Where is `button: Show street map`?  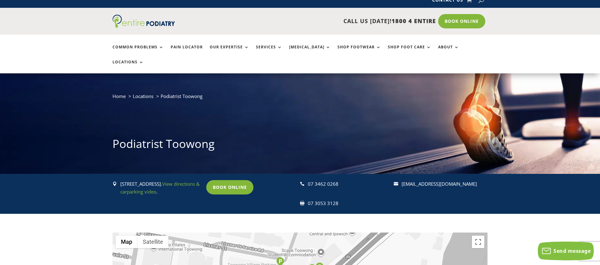
button: Show street map is located at coordinates (126, 242).